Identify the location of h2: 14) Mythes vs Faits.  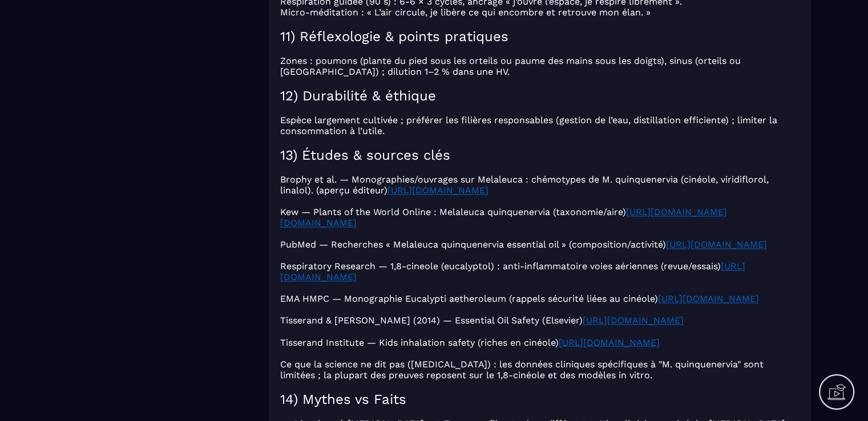
(540, 399).